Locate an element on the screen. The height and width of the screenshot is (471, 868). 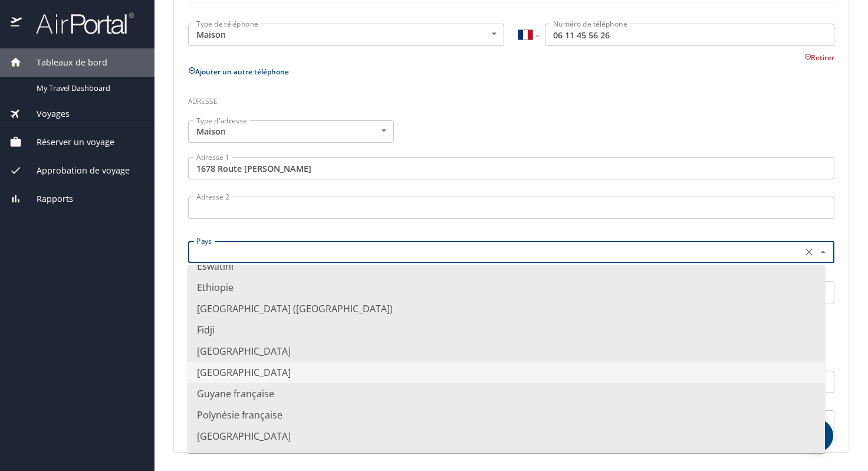
font: Rapports is located at coordinates (55, 198).